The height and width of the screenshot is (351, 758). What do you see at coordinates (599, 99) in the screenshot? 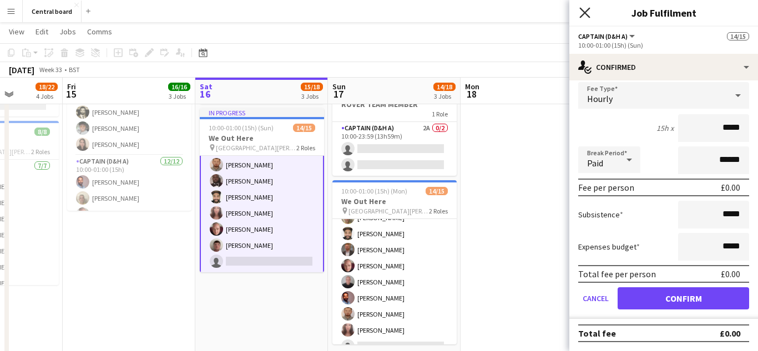
I see `span: Hourly` at bounding box center [599, 99].